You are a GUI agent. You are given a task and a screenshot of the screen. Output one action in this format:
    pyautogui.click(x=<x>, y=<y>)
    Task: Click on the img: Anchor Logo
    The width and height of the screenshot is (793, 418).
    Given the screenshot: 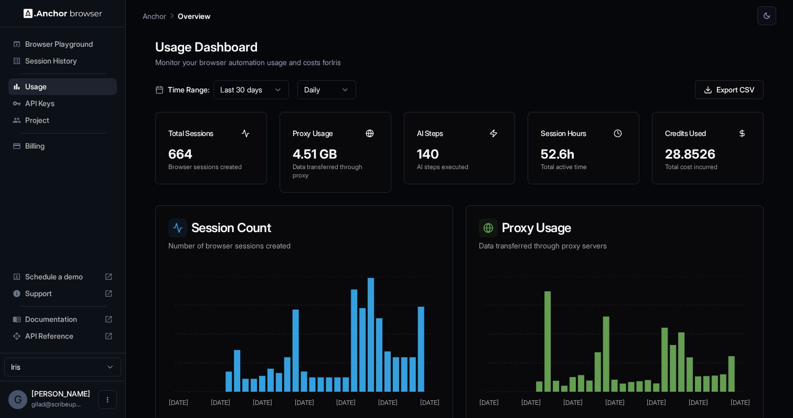 What is the action you would take?
    pyautogui.click(x=63, y=13)
    